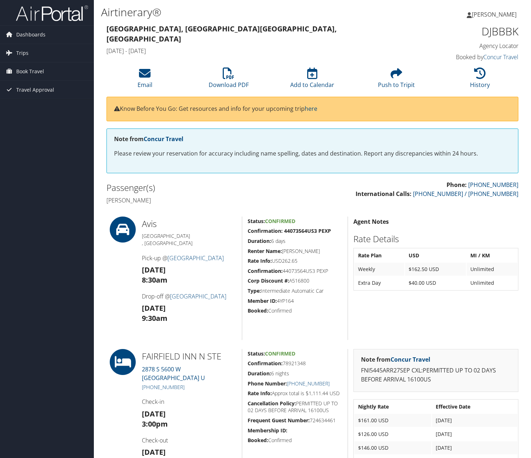 This screenshot has width=531, height=458. What do you see at coordinates (189, 356) in the screenshot?
I see `h2: FAIRFIELD INN N STE` at bounding box center [189, 356].